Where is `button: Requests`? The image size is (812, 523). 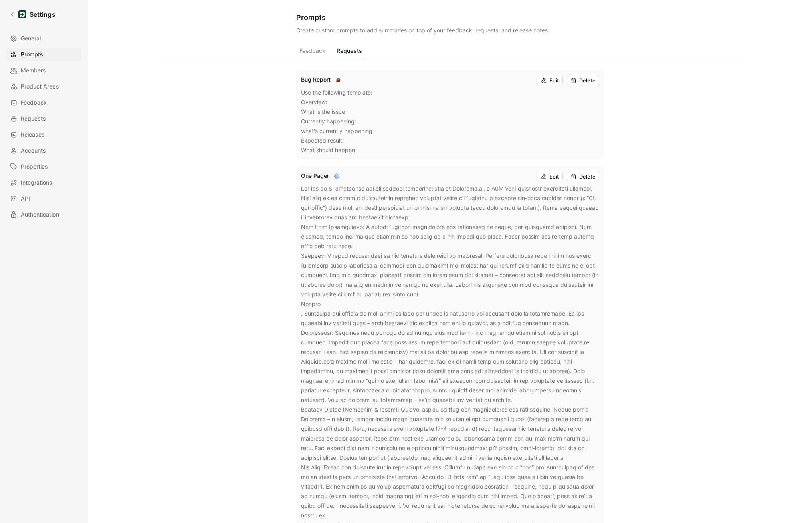 button: Requests is located at coordinates (349, 53).